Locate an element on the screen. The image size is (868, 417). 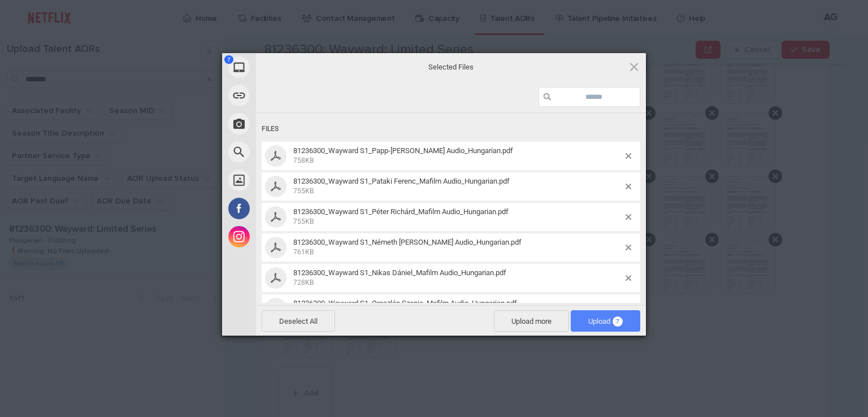
span: 761KB is located at coordinates (303, 252).